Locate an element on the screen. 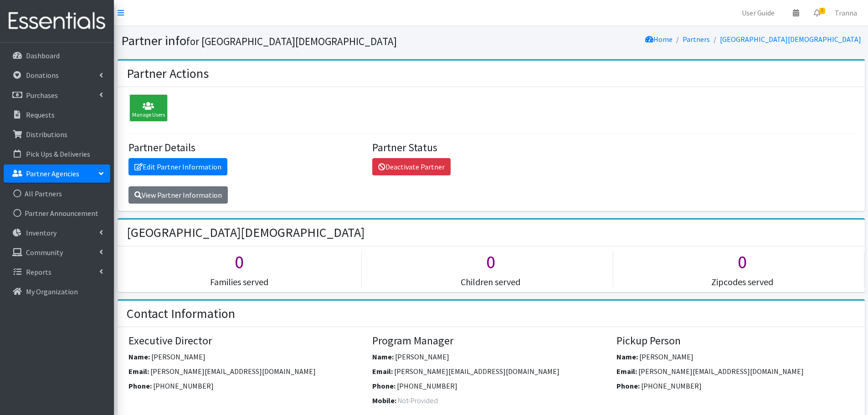 The width and height of the screenshot is (868, 415). a: 3 is located at coordinates (817, 13).